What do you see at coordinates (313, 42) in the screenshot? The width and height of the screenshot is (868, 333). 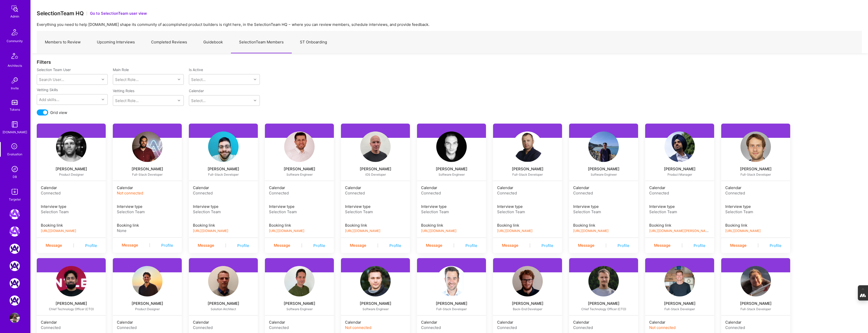 I see `a: ST Onboarding` at bounding box center [313, 42].